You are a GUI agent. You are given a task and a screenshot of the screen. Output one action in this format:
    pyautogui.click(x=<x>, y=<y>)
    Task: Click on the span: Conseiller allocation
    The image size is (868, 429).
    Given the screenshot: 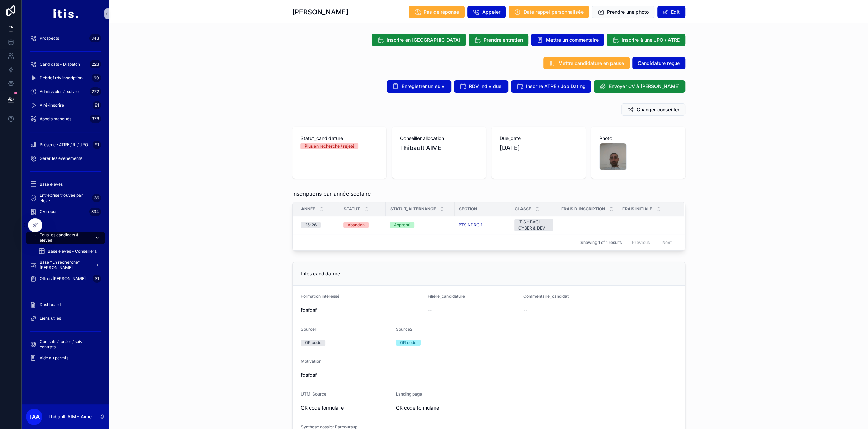 What is the action you would take?
    pyautogui.click(x=439, y=138)
    